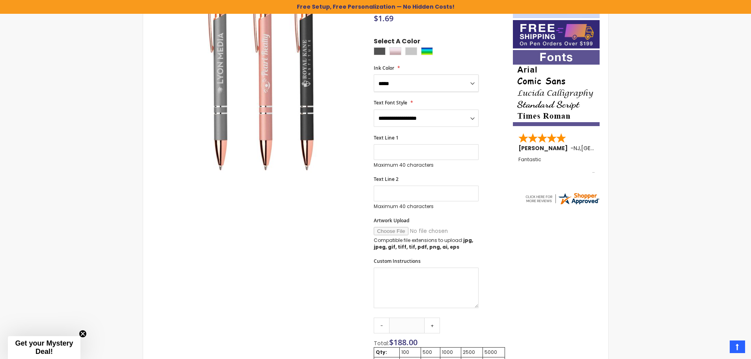 This screenshot has width=751, height=359. What do you see at coordinates (556, 34) in the screenshot?
I see `img: Free shipping on orders over $199` at bounding box center [556, 34].